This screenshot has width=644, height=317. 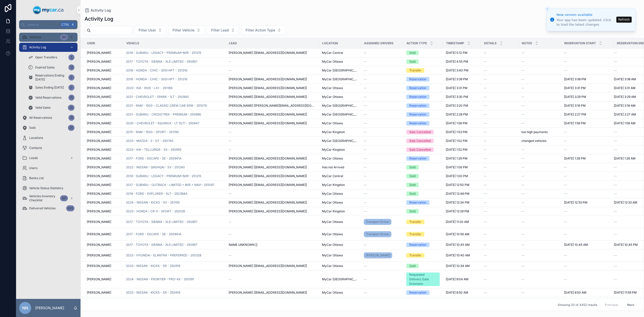 What do you see at coordinates (163, 115) in the screenshot?
I see `span: 2021 - SUBARU - CROSSTREK - PREMIUM - 250690` at bounding box center [163, 115].